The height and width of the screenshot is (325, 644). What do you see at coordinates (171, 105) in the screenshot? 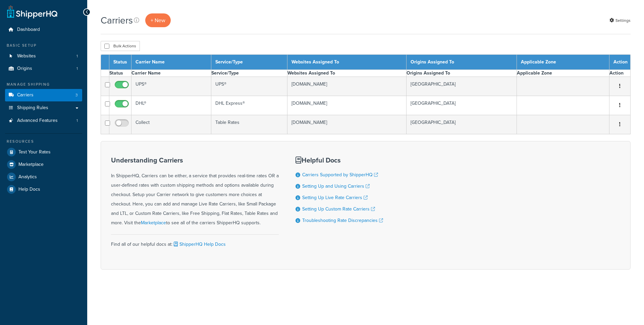
I see `td: DHL®` at bounding box center [171, 105].